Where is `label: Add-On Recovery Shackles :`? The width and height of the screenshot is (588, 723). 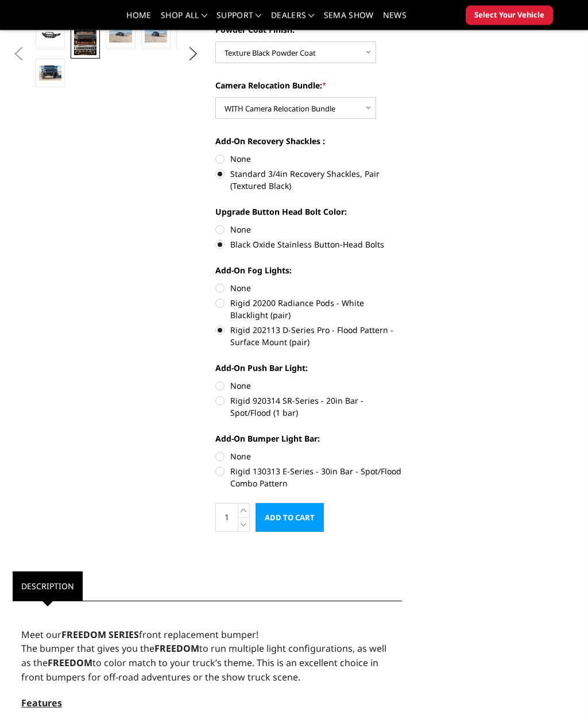 label: Add-On Recovery Shackles : is located at coordinates (308, 141).